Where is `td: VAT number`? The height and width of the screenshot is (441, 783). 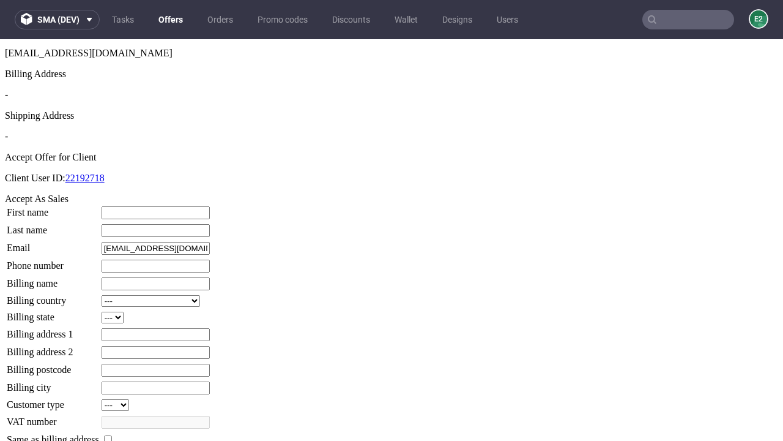
td: VAT number is located at coordinates (53, 382).